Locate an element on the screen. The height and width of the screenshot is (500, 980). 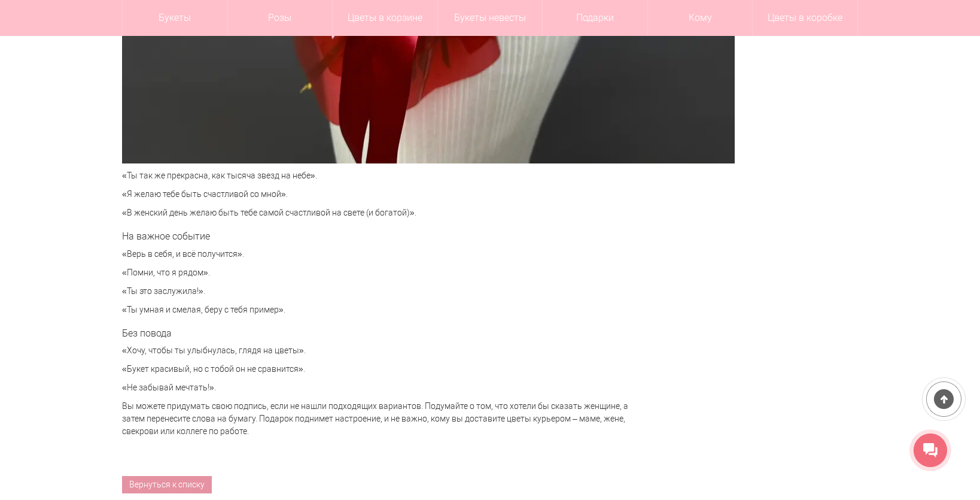
p: «Ты это заслужила!». is located at coordinates (377, 291).